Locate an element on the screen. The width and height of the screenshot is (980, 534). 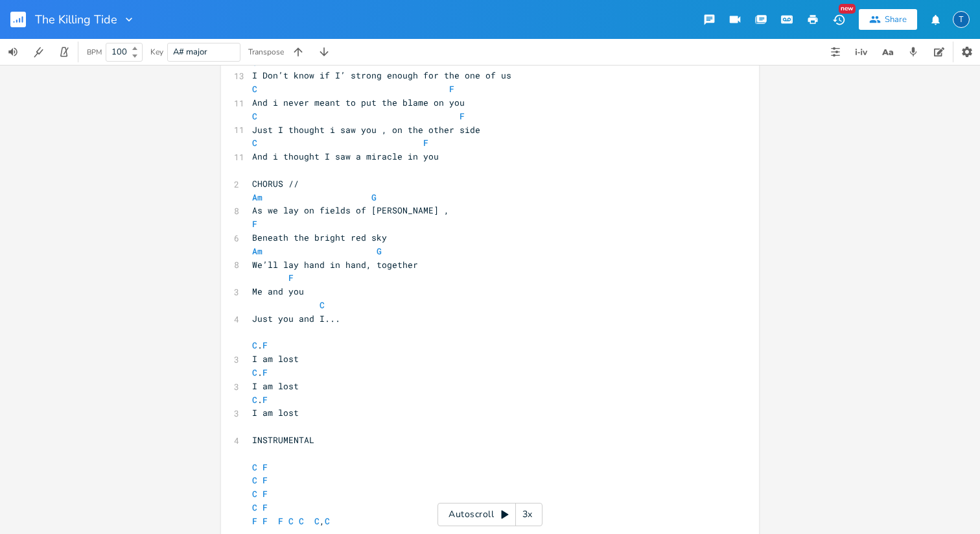
div: New is located at coordinates (847, 9).